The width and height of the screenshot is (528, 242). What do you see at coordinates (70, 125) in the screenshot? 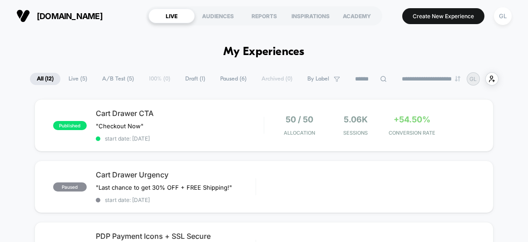
I see `span: published` at bounding box center [70, 125].